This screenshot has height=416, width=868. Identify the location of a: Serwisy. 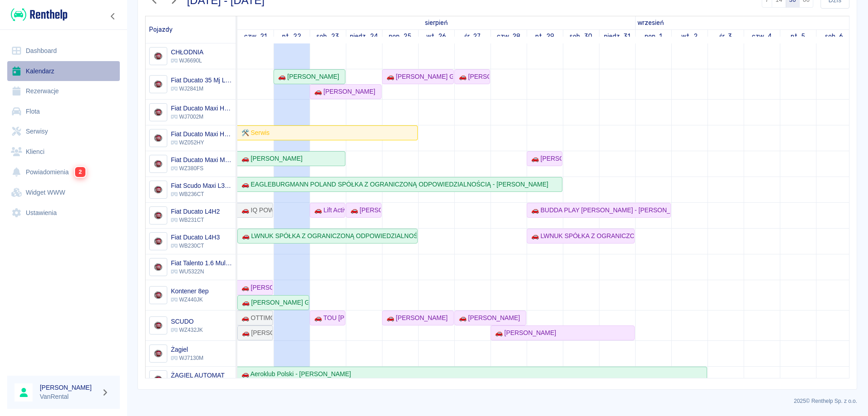
(64, 131).